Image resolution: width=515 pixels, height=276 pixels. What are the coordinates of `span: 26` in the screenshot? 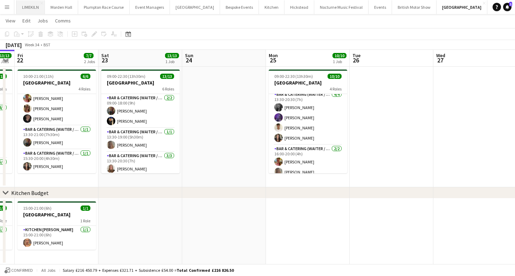 It's located at (356, 60).